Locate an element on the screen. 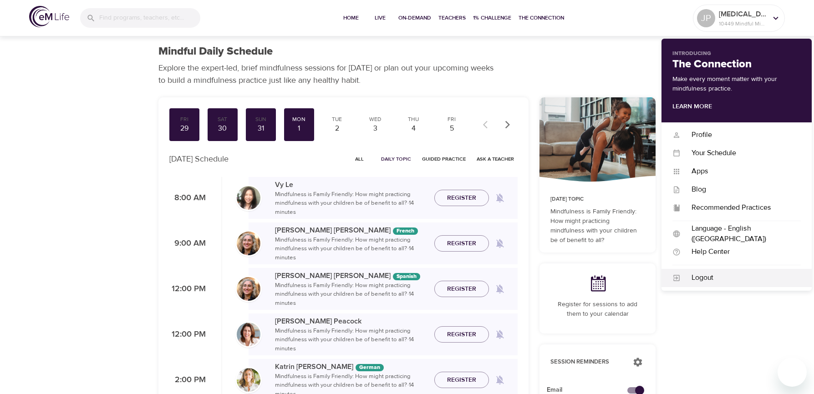 This screenshot has width=814, height=394. div: 30 is located at coordinates (223, 128).